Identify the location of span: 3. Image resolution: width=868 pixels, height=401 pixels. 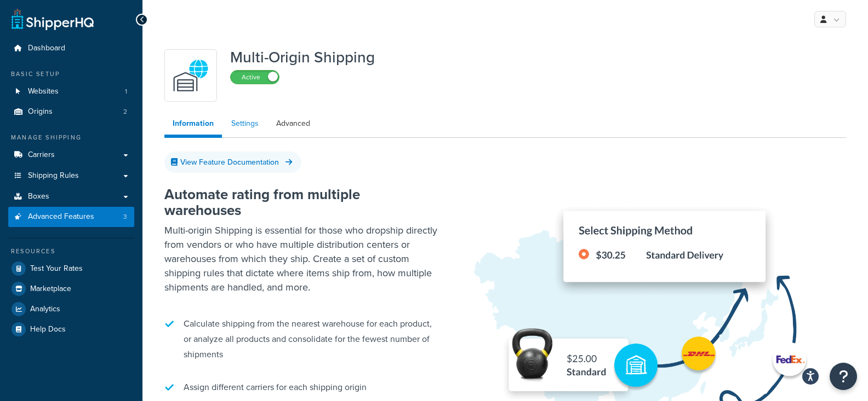
(125, 217).